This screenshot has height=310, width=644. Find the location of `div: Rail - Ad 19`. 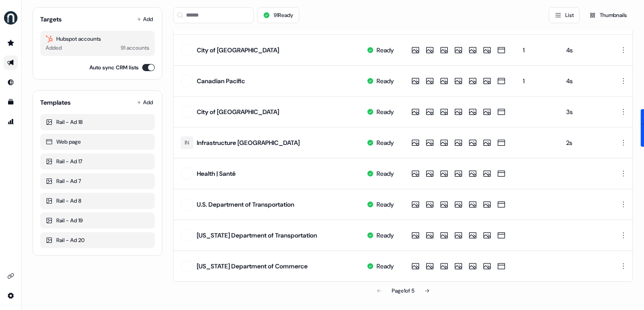

div: Rail - Ad 19 is located at coordinates (97, 221).